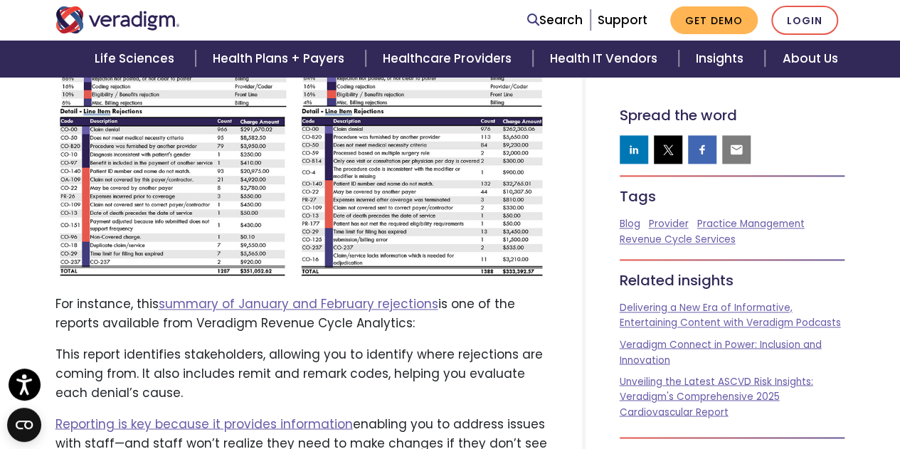  Describe the element at coordinates (677, 239) in the screenshot. I see `a: Revenue Cycle Services` at that location.